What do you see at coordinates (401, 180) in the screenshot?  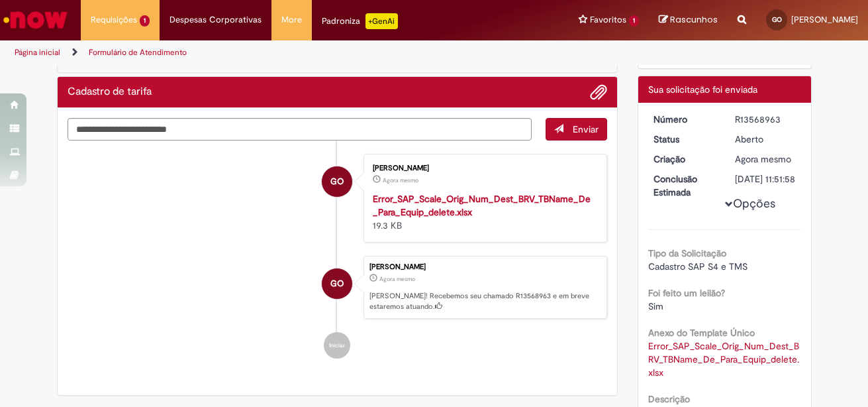 I see `time: 01/10/2025 14:51:46` at bounding box center [401, 180].